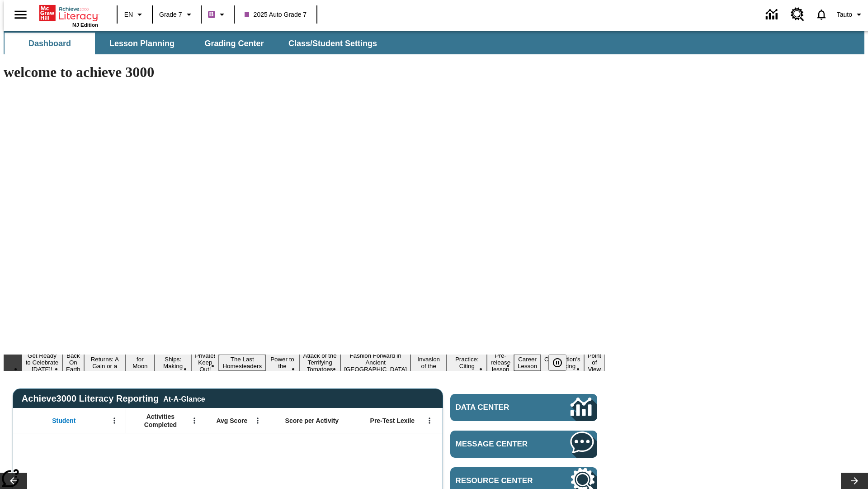  Describe the element at coordinates (105, 362) in the screenshot. I see `button: Slide 3 Free Returns: A Gain or a Drain?` at that location.